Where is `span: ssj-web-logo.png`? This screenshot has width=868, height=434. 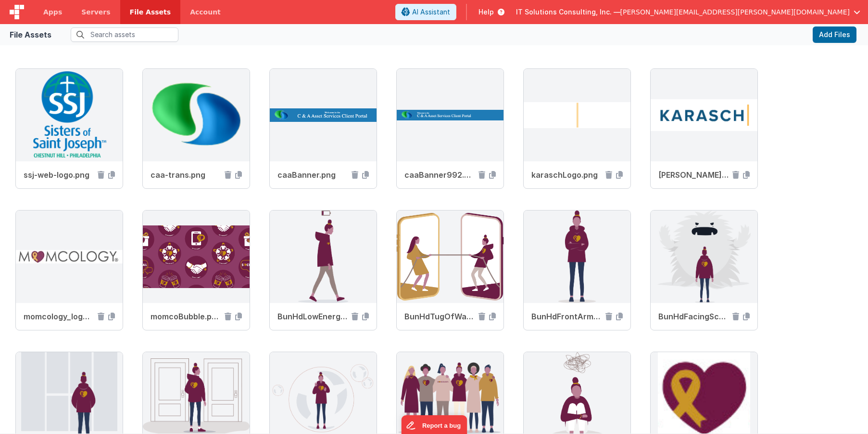
span: ssj-web-logo.png is located at coordinates (58, 174).